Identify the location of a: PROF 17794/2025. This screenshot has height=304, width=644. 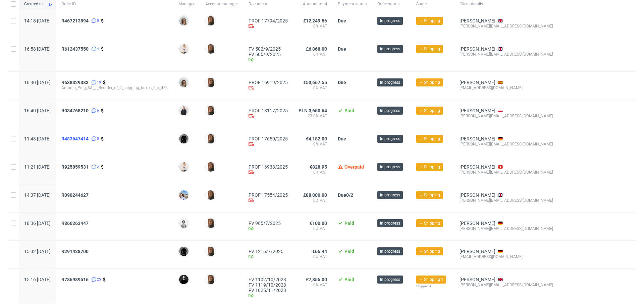
(268, 21).